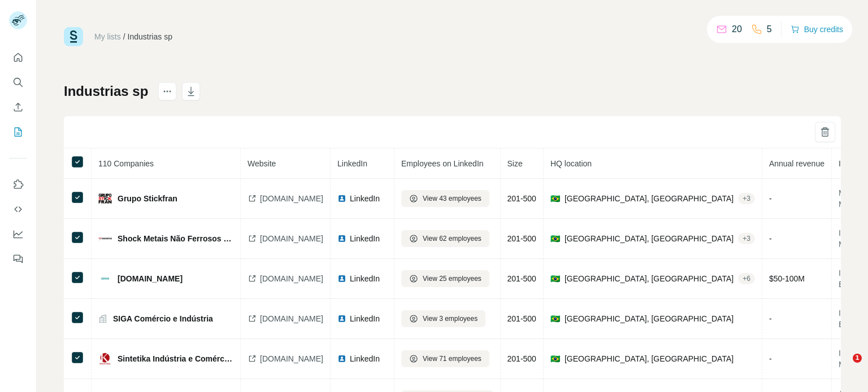  Describe the element at coordinates (857, 358) in the screenshot. I see `span: 1` at that location.